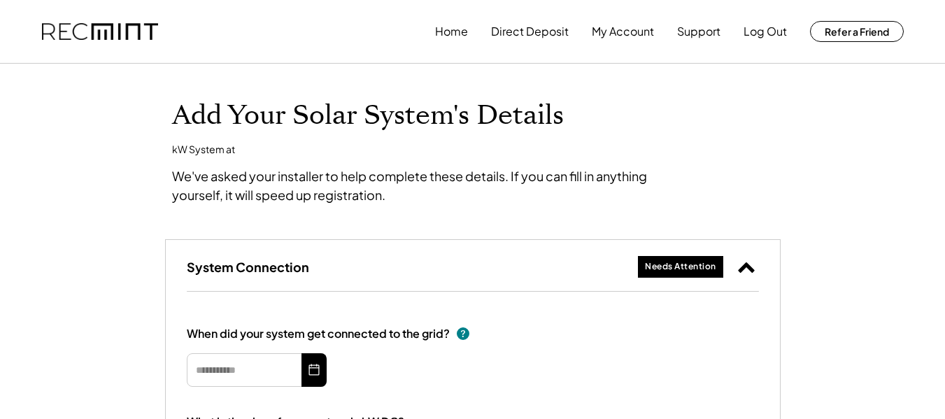 The width and height of the screenshot is (945, 419). Describe the element at coordinates (451, 31) in the screenshot. I see `button: Home` at that location.